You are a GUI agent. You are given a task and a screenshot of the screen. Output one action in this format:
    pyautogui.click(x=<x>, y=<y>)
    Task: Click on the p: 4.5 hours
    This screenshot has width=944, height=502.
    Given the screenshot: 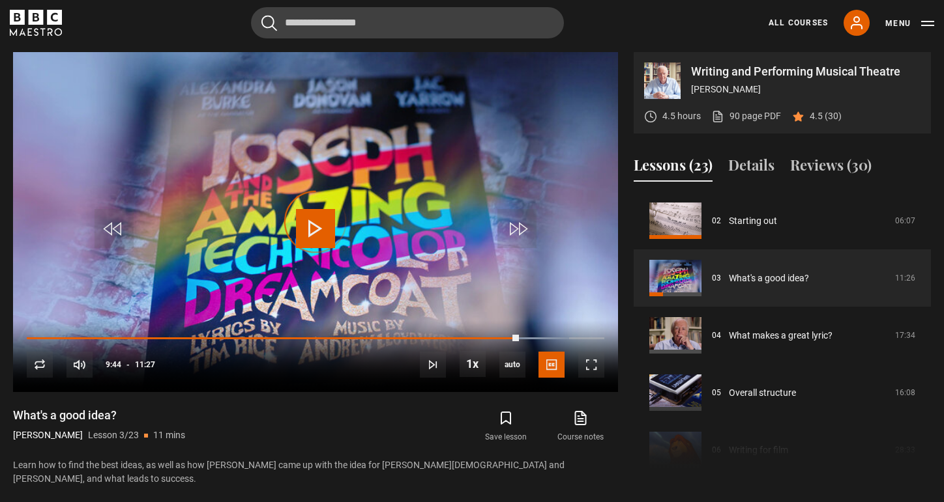 What is the action you would take?
    pyautogui.click(x=681, y=116)
    